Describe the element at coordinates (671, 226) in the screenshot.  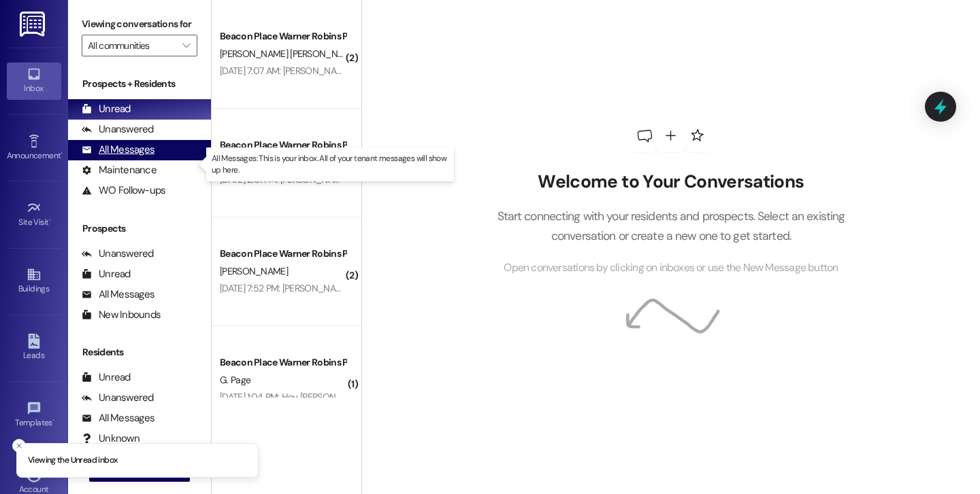
I see `p: Start connecting with your residents and prospects. Select an existing conversation or create a n...` at that location.